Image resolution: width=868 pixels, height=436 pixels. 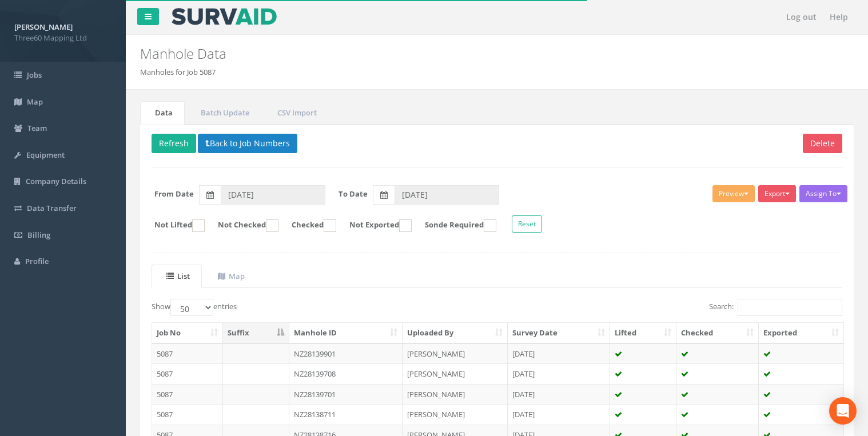 What do you see at coordinates (35, 102) in the screenshot?
I see `span: Map` at bounding box center [35, 102].